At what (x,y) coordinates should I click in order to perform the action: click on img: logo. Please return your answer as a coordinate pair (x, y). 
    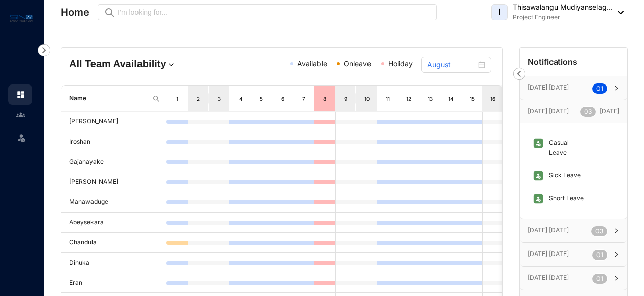
    Looking at the image, I should click on (21, 17).